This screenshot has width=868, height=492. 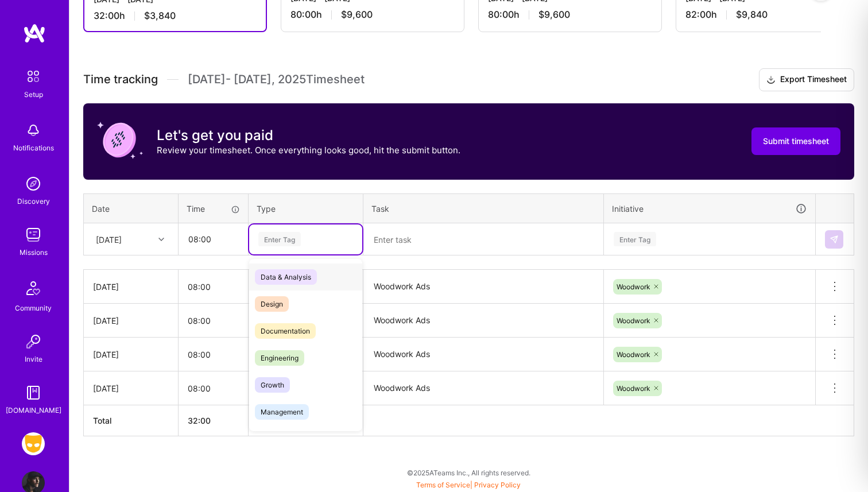 I want to click on img: discovery, so click(x=33, y=184).